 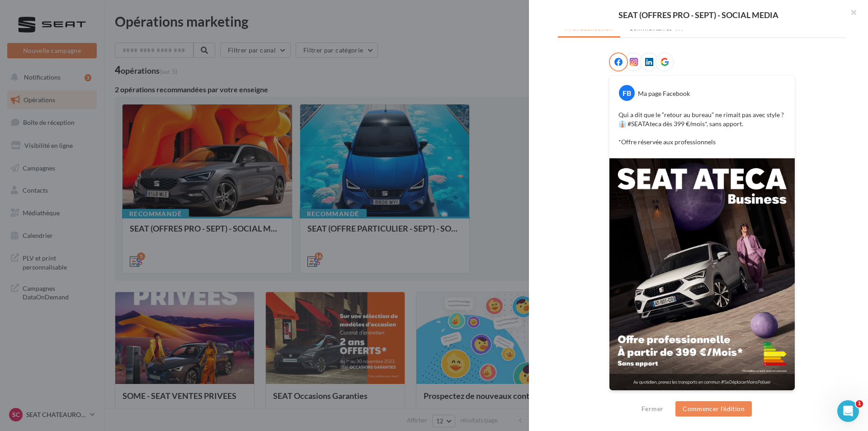 What do you see at coordinates (860, 404) in the screenshot?
I see `span: 1` at bounding box center [860, 404].